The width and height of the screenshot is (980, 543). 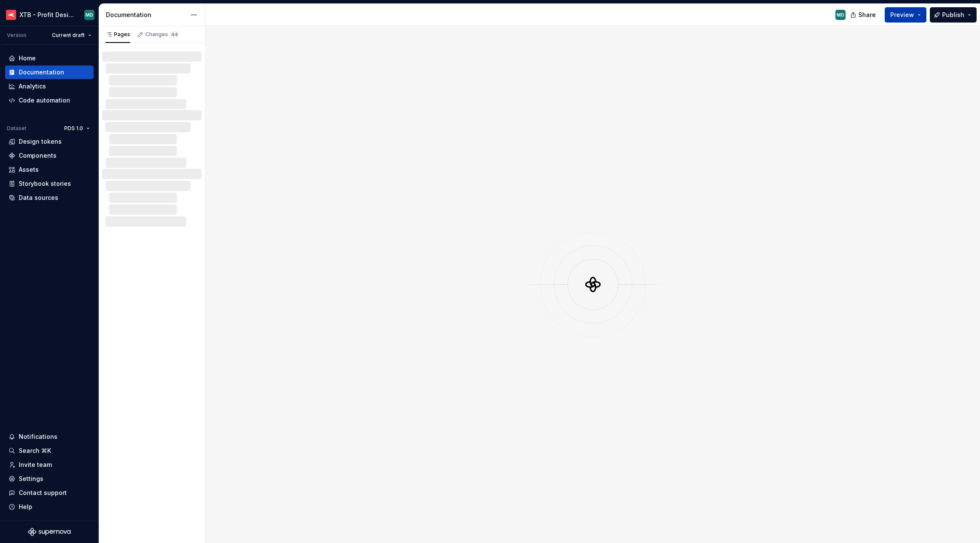 I want to click on span: 44, so click(x=174, y=34).